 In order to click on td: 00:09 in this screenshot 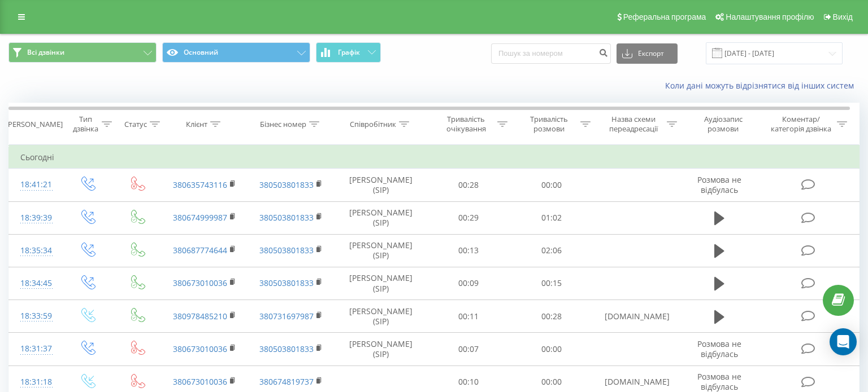, I will do `click(468, 284)`.